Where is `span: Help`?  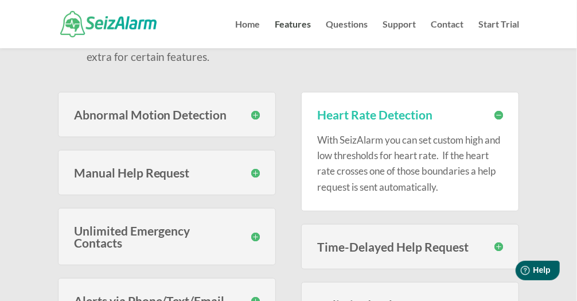
span: Help is located at coordinates (67, 14).